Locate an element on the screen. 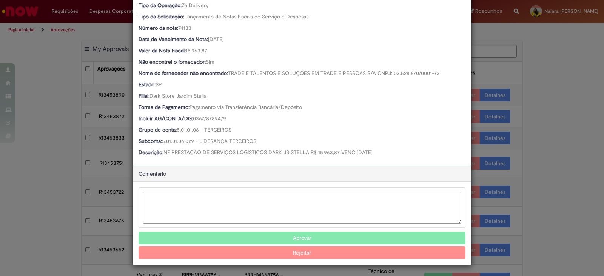 The width and height of the screenshot is (604, 276). b: Tipo da Operação: is located at coordinates (160, 5).